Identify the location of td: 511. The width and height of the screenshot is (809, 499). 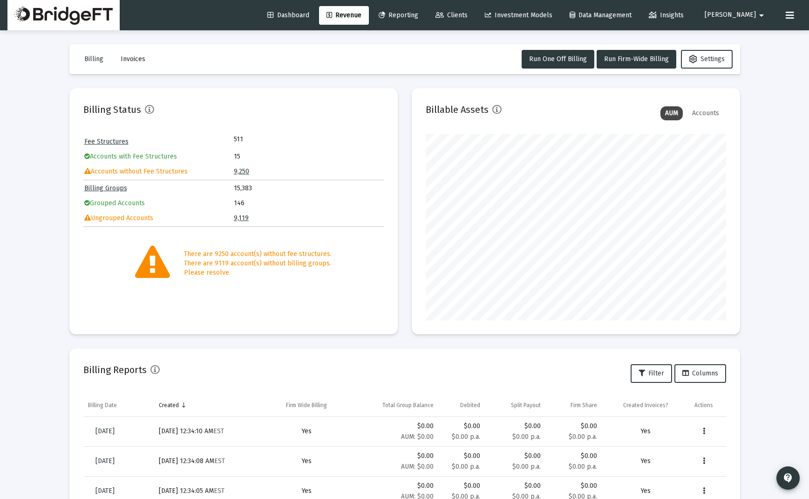
(271, 139).